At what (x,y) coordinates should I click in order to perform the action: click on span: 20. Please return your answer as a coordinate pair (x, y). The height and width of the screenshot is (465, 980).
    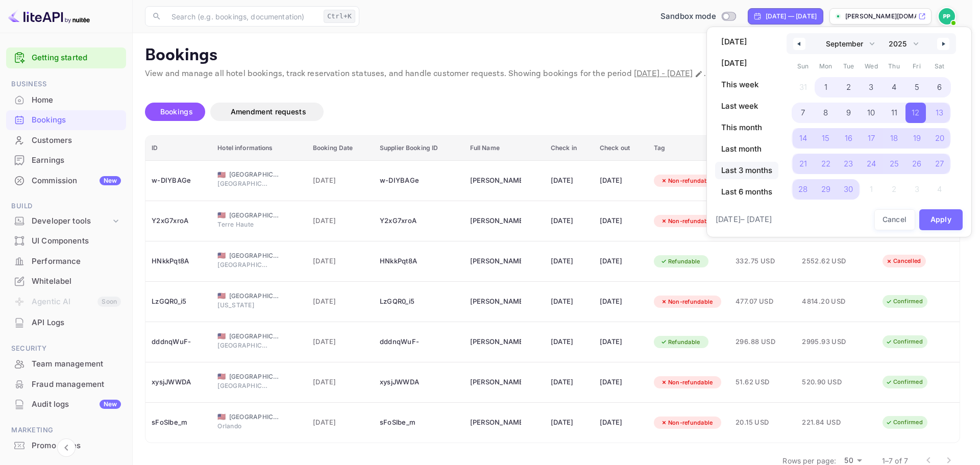
    Looking at the image, I should click on (939, 138).